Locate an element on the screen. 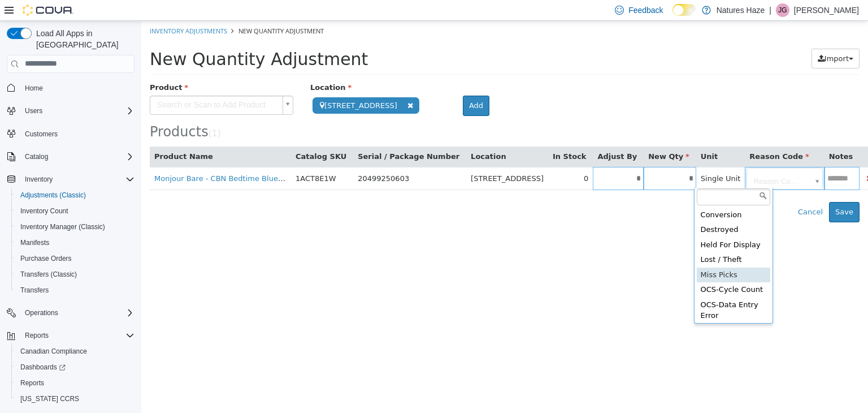  button: Adjustments (Classic) is located at coordinates (75, 195).